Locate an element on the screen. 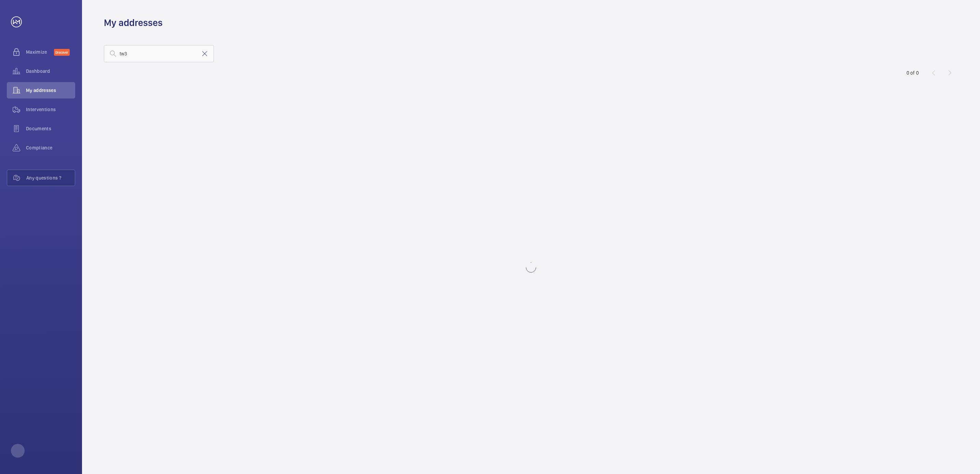 The height and width of the screenshot is (474, 980). span: Dashboard is located at coordinates (50, 71).